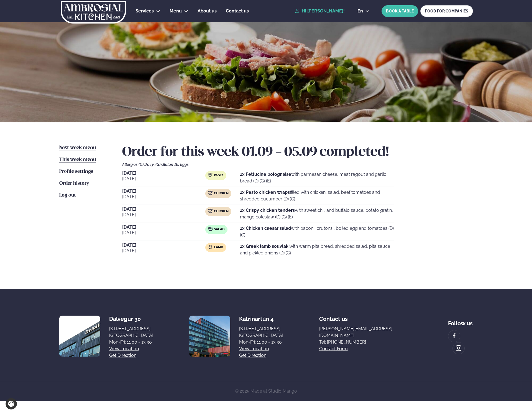 The image size is (532, 415). What do you see at coordinates (144, 11) in the screenshot?
I see `a: Services` at bounding box center [144, 11].